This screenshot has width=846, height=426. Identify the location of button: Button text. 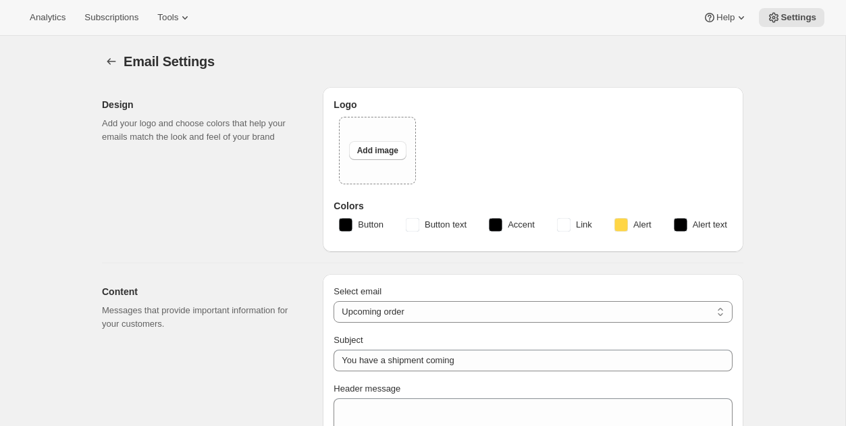
(436, 225).